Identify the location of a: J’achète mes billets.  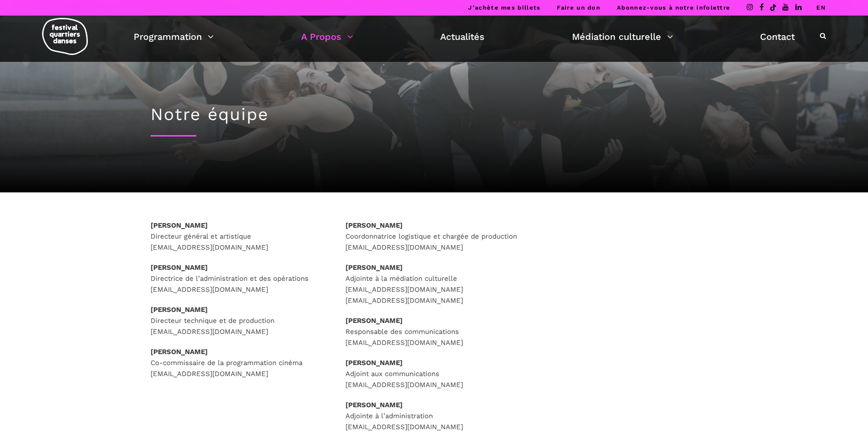
(504, 7).